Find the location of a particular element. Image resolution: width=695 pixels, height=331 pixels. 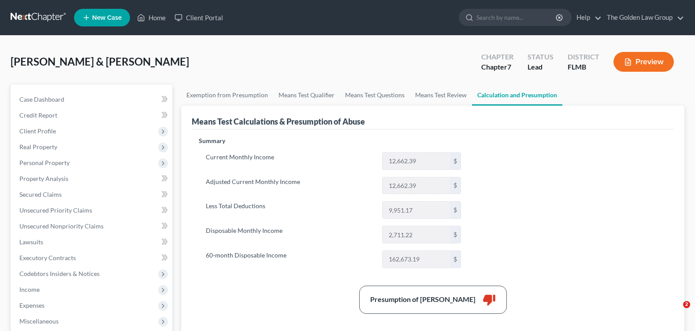

a: Home is located at coordinates (151, 18).